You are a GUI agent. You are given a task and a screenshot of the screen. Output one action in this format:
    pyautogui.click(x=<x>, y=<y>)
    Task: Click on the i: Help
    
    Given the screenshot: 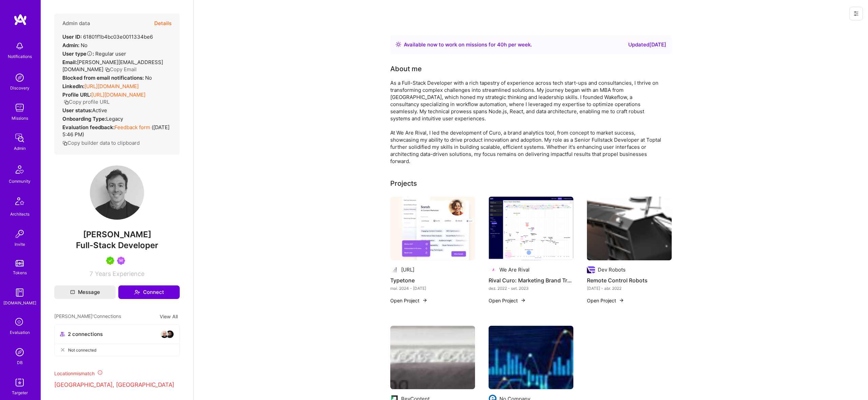 What is the action you would take?
    pyautogui.click(x=90, y=54)
    